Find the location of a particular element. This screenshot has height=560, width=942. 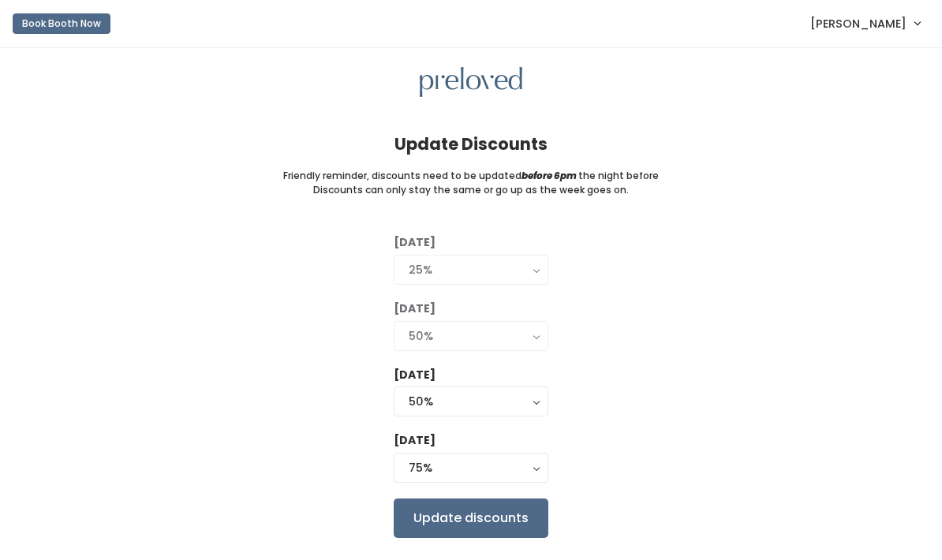

i: before 6pm is located at coordinates (549, 175).